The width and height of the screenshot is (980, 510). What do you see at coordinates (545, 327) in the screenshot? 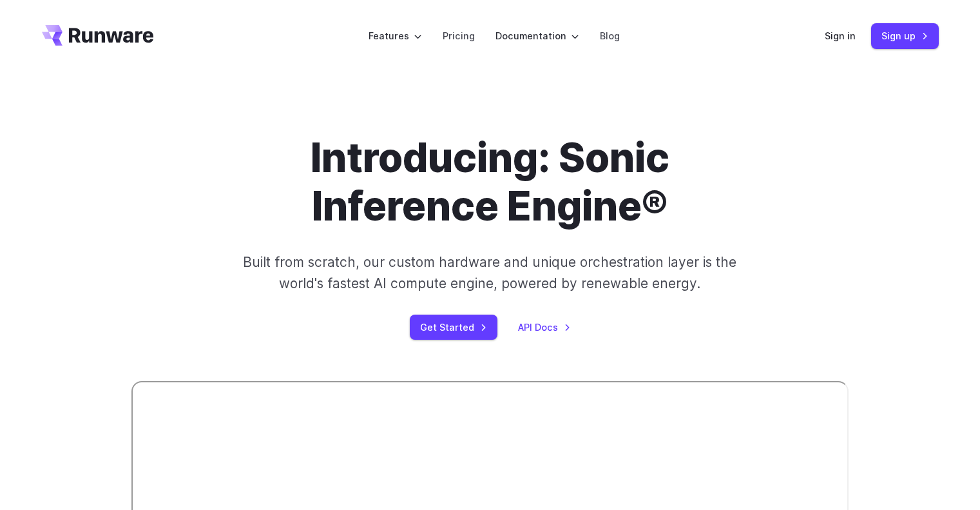
I see `a: API Docs` at bounding box center [545, 327].